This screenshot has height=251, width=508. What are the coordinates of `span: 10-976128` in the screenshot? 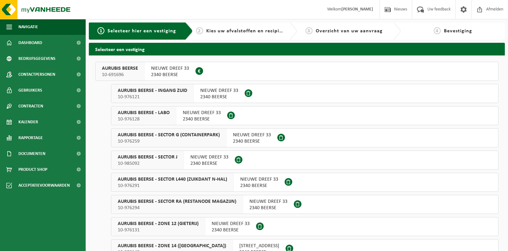 It's located at (144, 119).